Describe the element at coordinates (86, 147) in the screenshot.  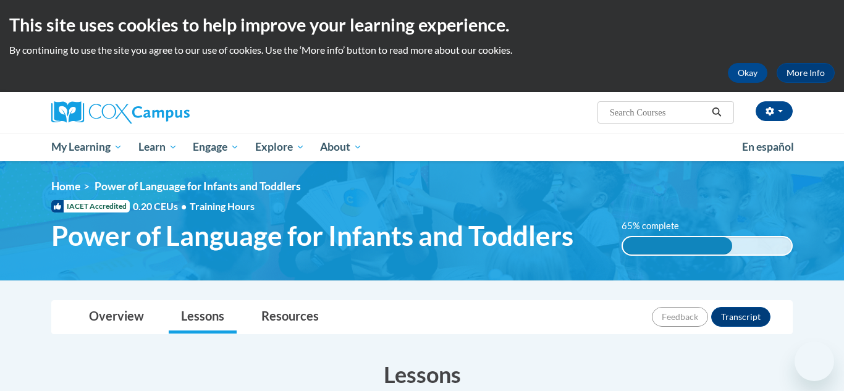
I see `span: My Learning` at that location.